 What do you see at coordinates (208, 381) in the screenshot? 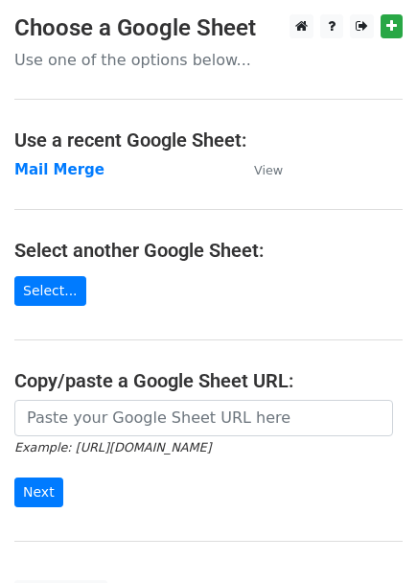
I see `h4: Copy/paste a Google Sheet URL:` at bounding box center [208, 381].